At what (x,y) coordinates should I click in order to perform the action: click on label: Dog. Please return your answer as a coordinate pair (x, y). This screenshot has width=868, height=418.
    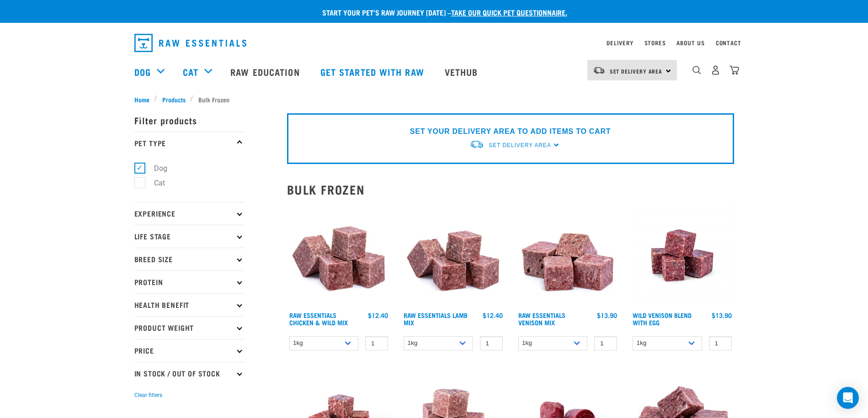
    Looking at the image, I should click on (155, 168).